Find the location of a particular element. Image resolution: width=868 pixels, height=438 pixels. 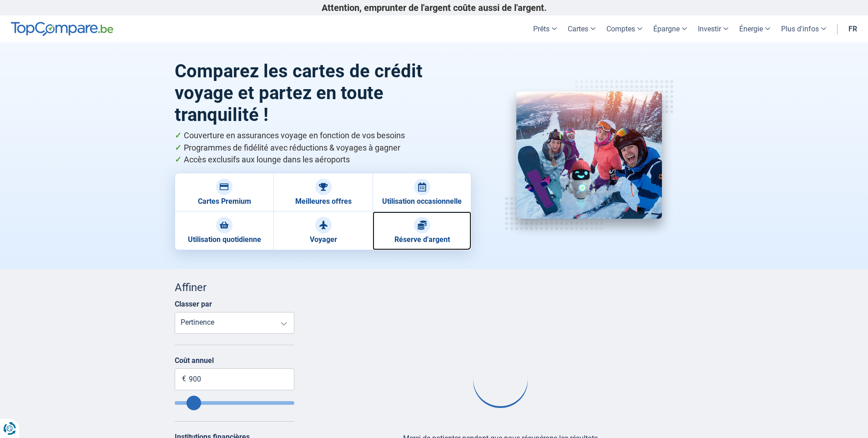

li: Accès exclusifs aux lounge dans les aéroports is located at coordinates (323, 160).